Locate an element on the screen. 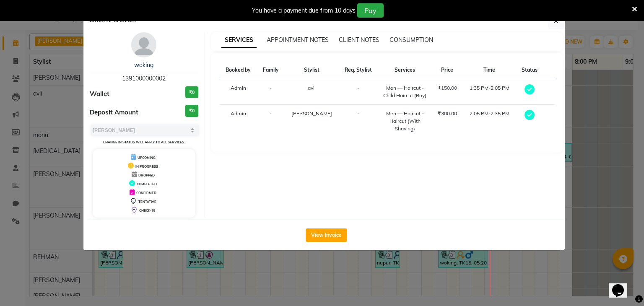 This screenshot has height=306, width=644. span: CONFIRMED is located at coordinates (146, 193).